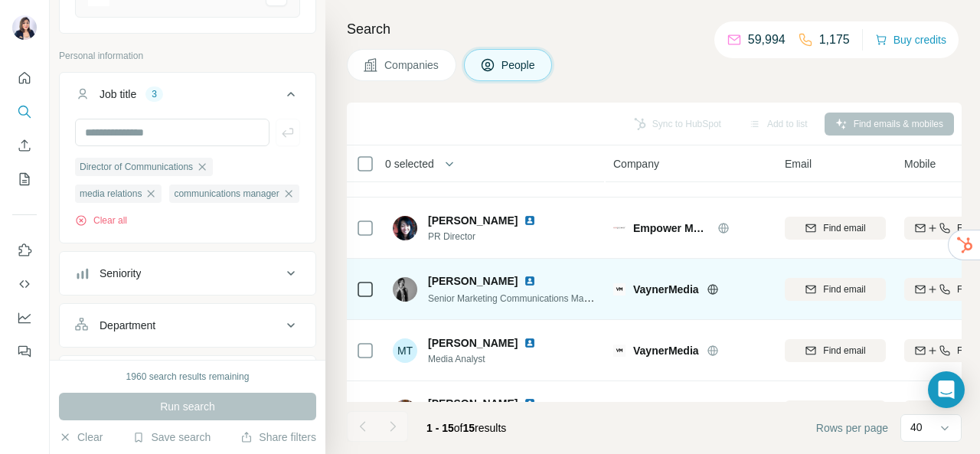 The image size is (980, 454). Describe the element at coordinates (188, 274) in the screenshot. I see `button: Seniority` at that location.